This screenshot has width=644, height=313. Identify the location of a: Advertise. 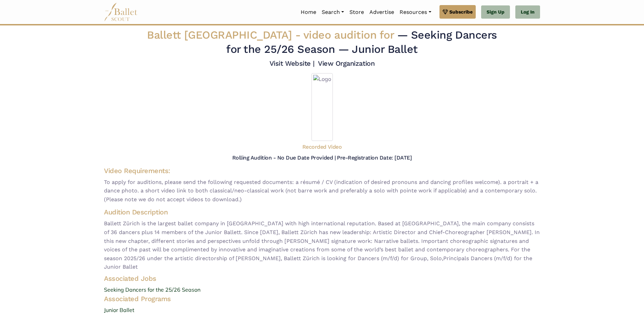
(382, 12).